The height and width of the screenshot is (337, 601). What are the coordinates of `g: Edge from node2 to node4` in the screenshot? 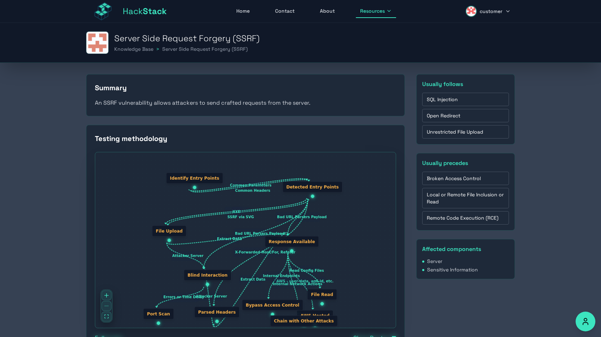 It's located at (261, 253).